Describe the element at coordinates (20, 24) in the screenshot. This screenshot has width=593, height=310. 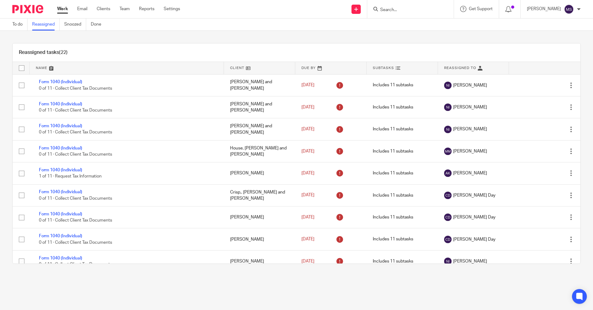
I see `a: To do` at that location.